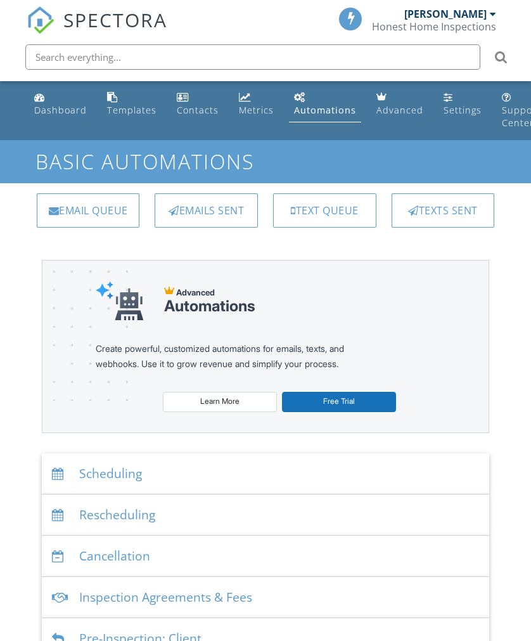 This screenshot has height=641, width=531. What do you see at coordinates (97, 30) in the screenshot?
I see `a: SPECTORA` at bounding box center [97, 30].